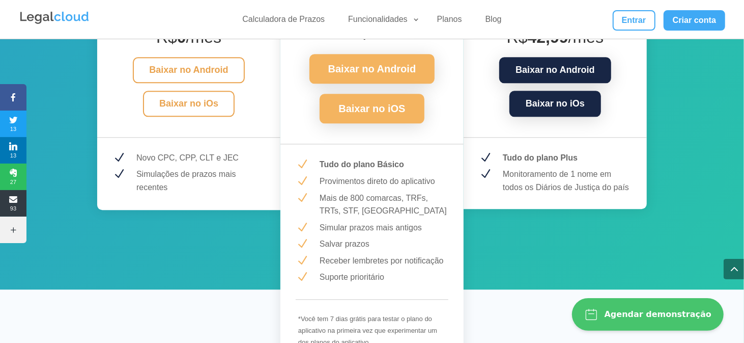 The width and height of the screenshot is (744, 343). I want to click on p: Salvar prazos, so click(384, 244).